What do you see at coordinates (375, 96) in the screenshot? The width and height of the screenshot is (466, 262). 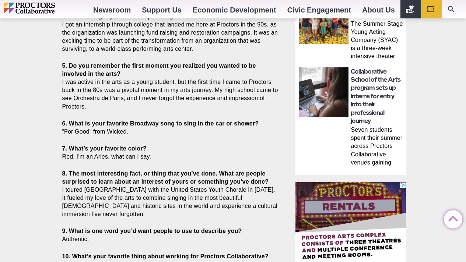 I see `a: Collaborative School of the Arts program sets up interns for entry into their professional journey` at bounding box center [375, 96].